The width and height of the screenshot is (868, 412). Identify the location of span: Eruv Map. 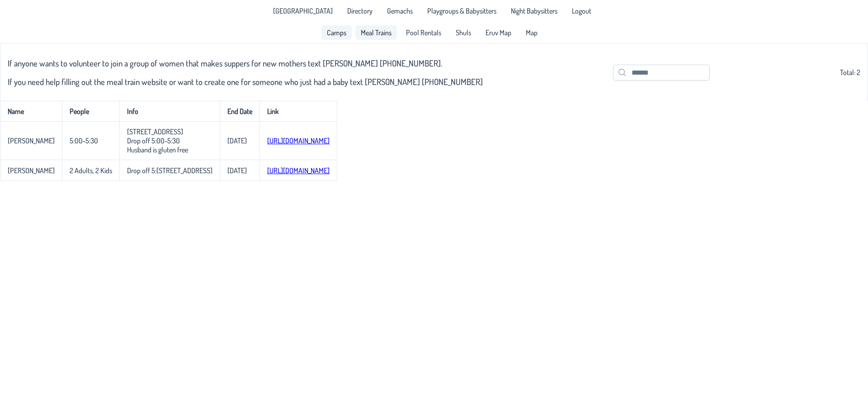
(498, 32).